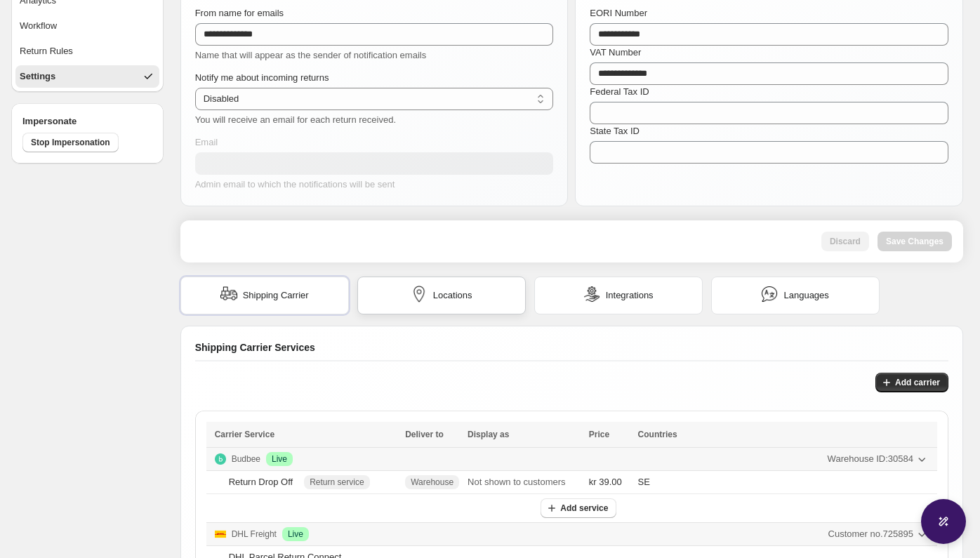  I want to click on span: Warehouse ID: 30584, so click(870, 459).